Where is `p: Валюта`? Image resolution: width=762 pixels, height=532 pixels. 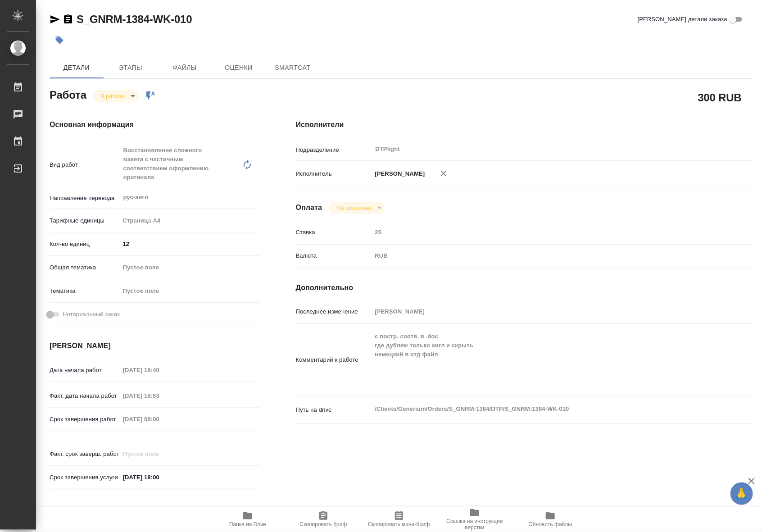
p: Валюта is located at coordinates (334, 255).